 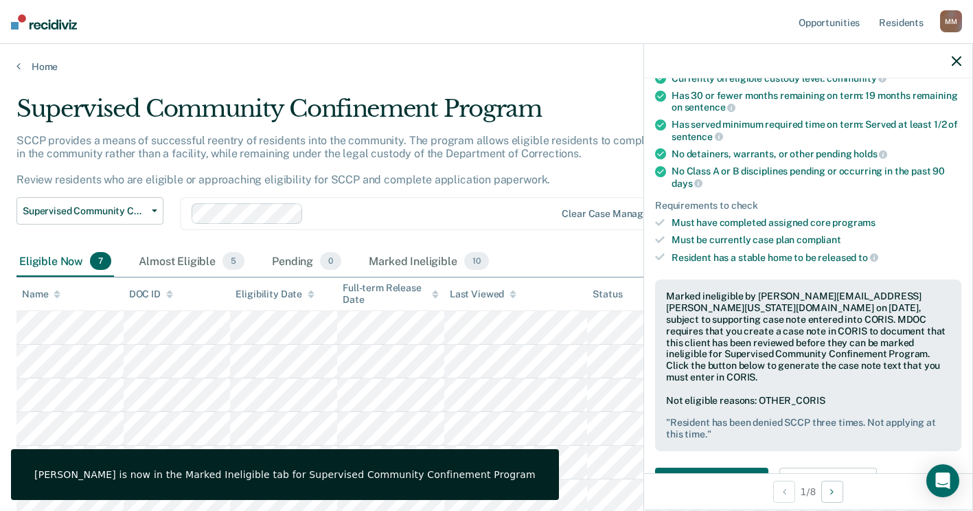 I want to click on div: Must be currently case plan, so click(x=817, y=240).